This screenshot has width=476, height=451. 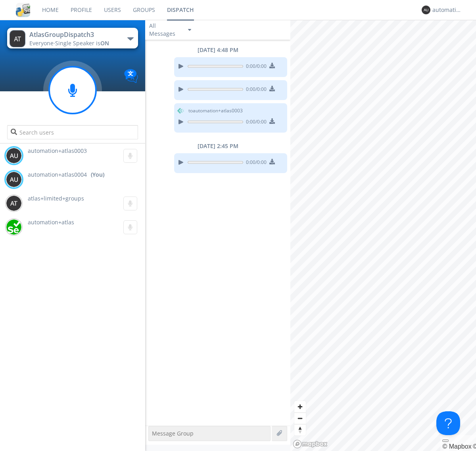 I want to click on input: Search users, so click(x=72, y=132).